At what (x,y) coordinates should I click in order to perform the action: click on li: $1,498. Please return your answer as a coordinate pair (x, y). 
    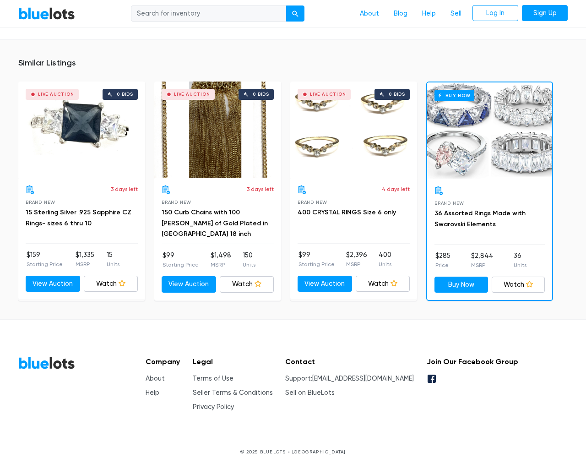
    Looking at the image, I should click on (221, 260).